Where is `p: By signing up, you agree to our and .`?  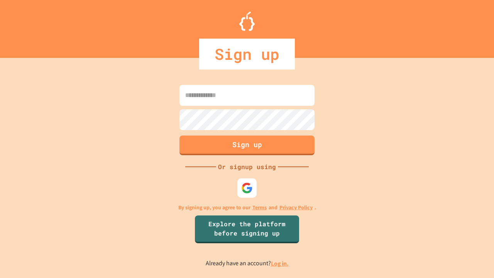
p: By signing up, you agree to our and . is located at coordinates (247, 207).